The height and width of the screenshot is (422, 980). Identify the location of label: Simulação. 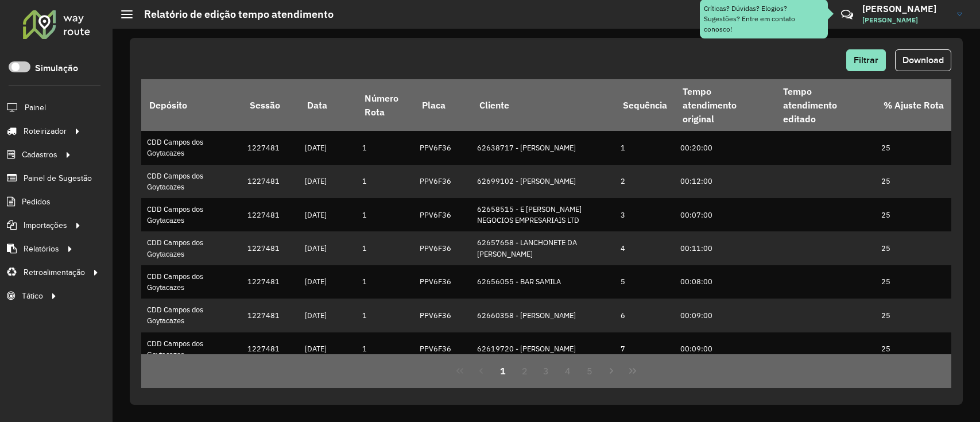
(57, 68).